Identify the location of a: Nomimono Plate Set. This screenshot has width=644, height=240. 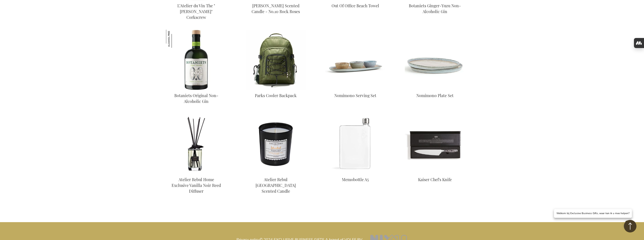
(435, 95).